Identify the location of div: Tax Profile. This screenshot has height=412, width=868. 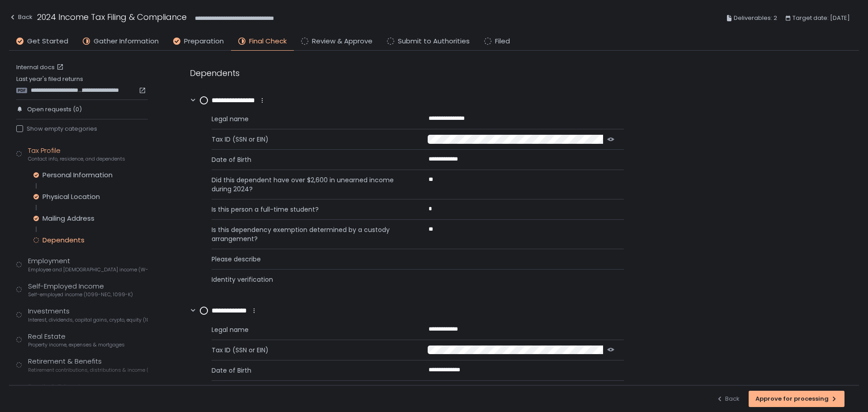
(76, 154).